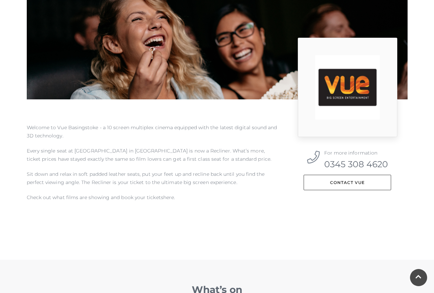  Describe the element at coordinates (152, 178) in the screenshot. I see `p: Sit down and relax in soft padded leather seats, put your feet up and recline back until you find...` at that location.